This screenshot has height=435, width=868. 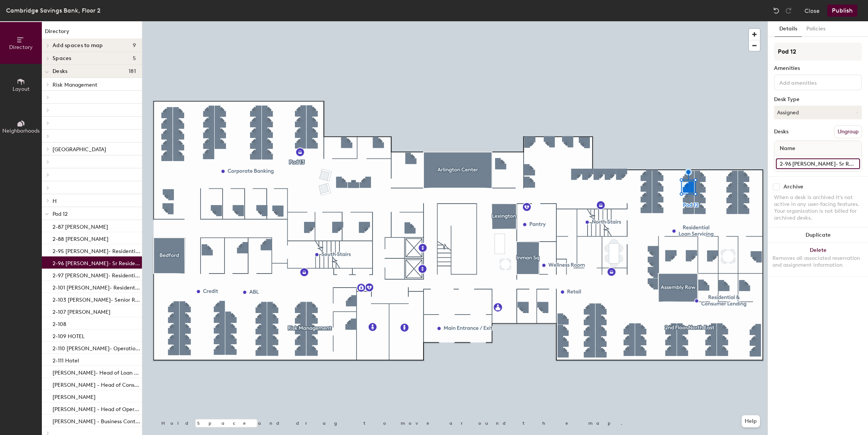 What do you see at coordinates (848, 132) in the screenshot?
I see `button: Ungroup` at bounding box center [848, 132].